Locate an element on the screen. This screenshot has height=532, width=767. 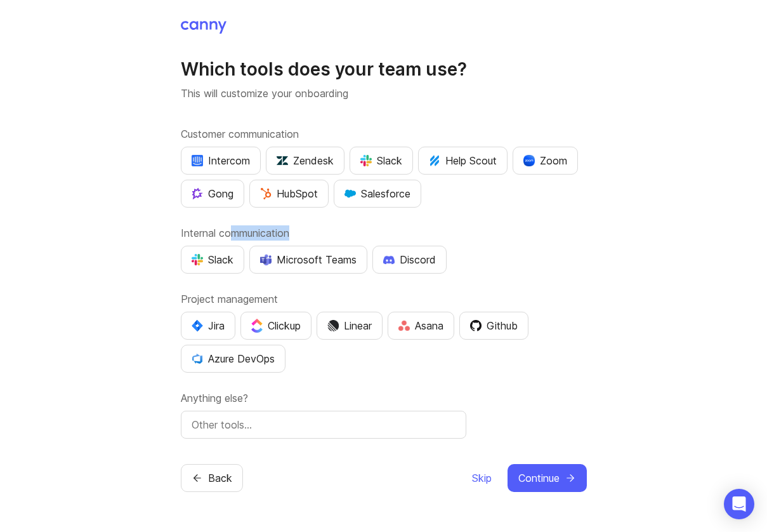
button: Azure DevOps is located at coordinates (233, 358).